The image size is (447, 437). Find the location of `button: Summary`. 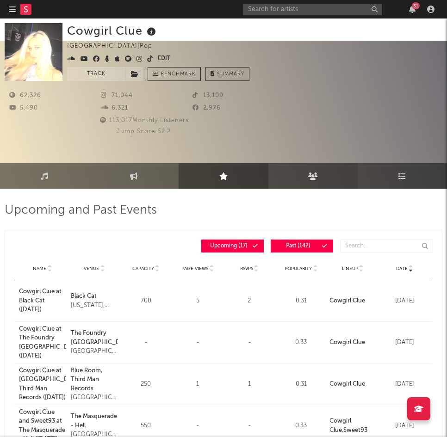

button: Summary is located at coordinates (227, 74).